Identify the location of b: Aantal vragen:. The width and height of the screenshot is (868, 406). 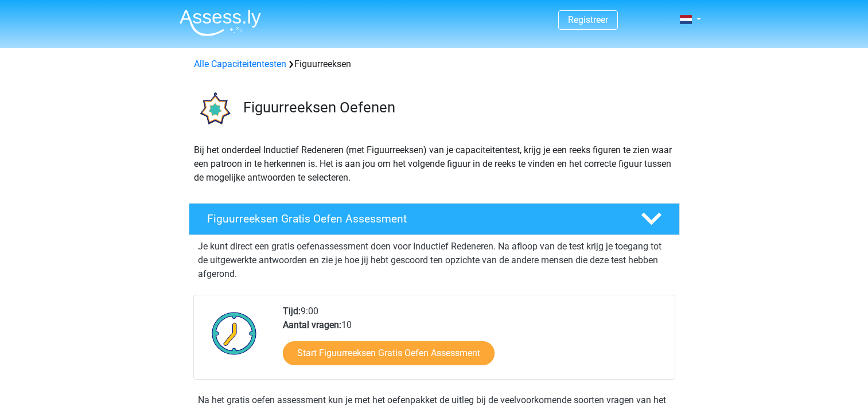
(312, 325).